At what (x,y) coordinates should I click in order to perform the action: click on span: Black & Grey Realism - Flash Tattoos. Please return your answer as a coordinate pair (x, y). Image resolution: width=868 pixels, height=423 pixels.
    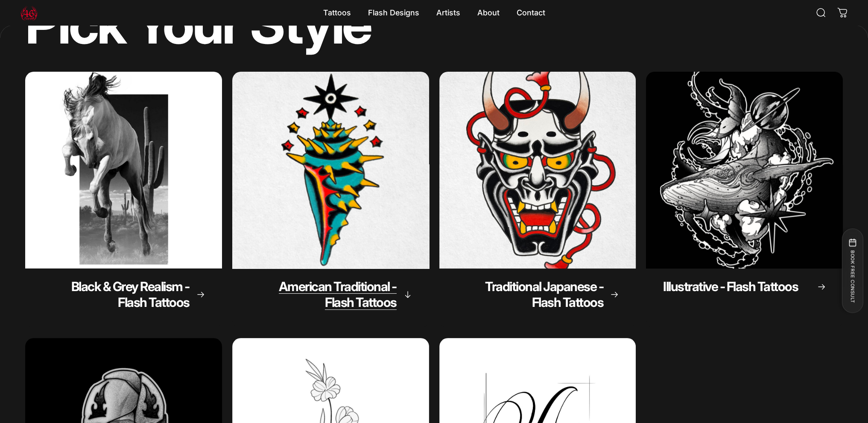
    Looking at the image, I should click on (130, 295).